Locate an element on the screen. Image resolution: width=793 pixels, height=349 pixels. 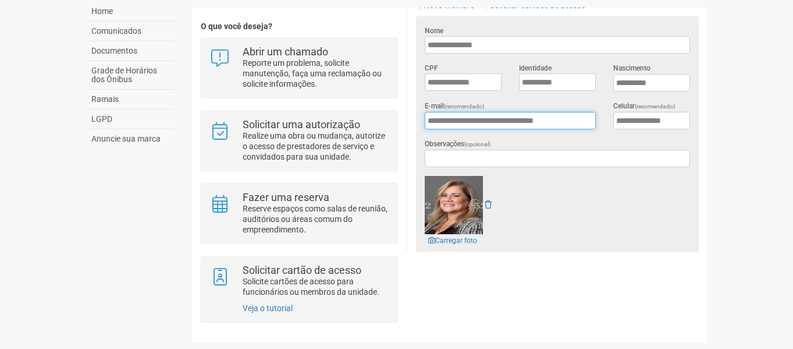
p: Realize uma obra ou mudança, autorize o acesso de prestadores de serviço e convidados para sua un... is located at coordinates (316, 146).